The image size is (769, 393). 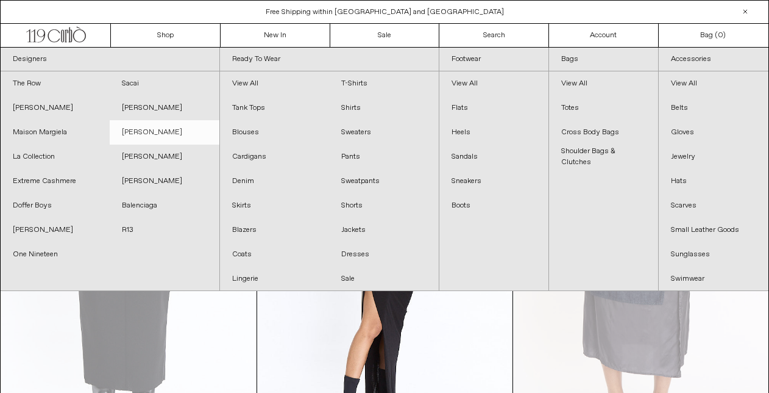 I want to click on a: La Collection, so click(x=55, y=157).